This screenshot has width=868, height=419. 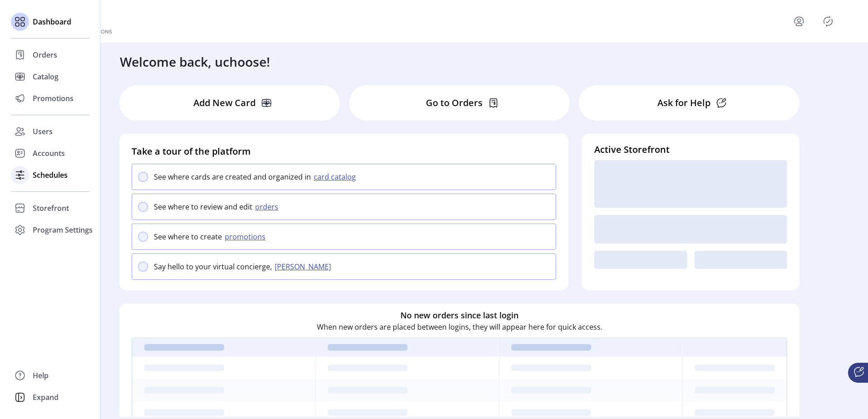 I want to click on p: Say hello to your virtual concierge,, so click(x=213, y=266).